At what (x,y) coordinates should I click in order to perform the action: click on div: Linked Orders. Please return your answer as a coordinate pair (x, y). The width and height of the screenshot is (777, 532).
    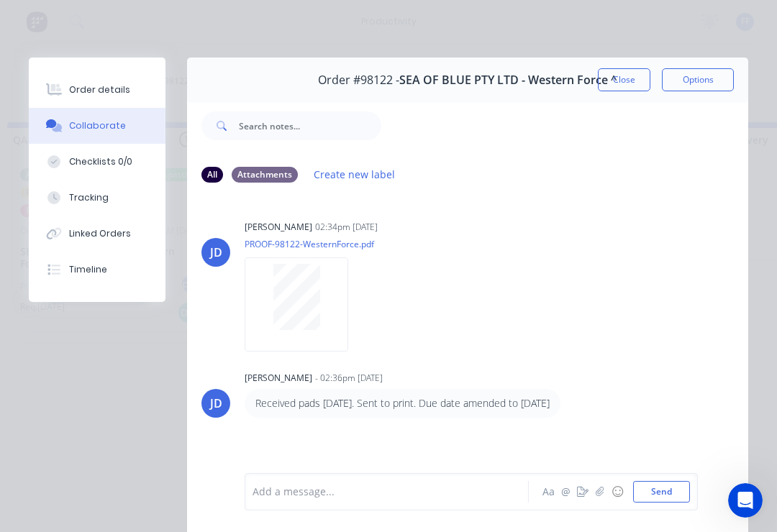
    Looking at the image, I should click on (100, 234).